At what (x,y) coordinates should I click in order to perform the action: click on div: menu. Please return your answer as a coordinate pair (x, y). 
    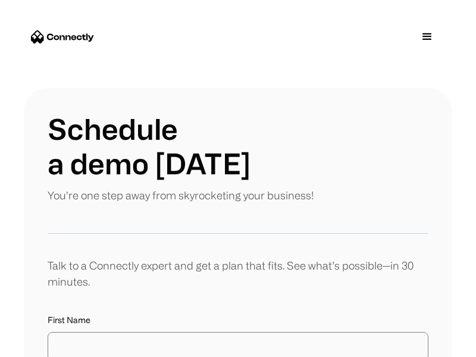
    Looking at the image, I should click on (427, 37).